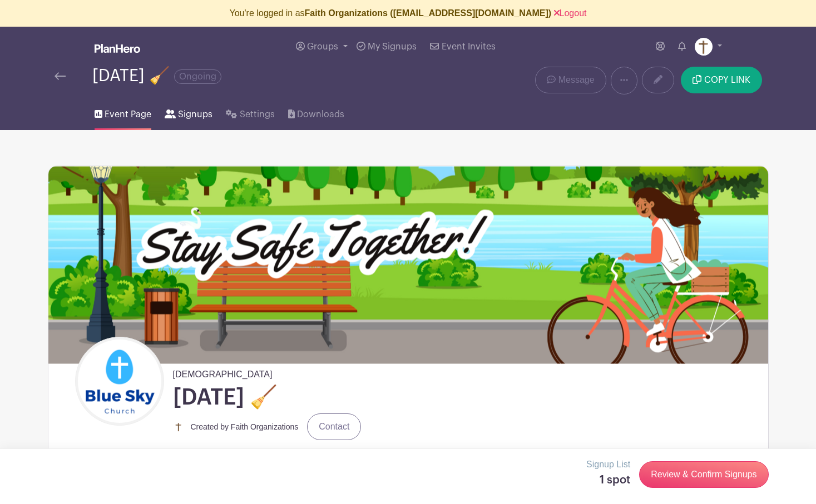 Image resolution: width=816 pixels, height=504 pixels. I want to click on span: Ongoing, so click(197, 77).